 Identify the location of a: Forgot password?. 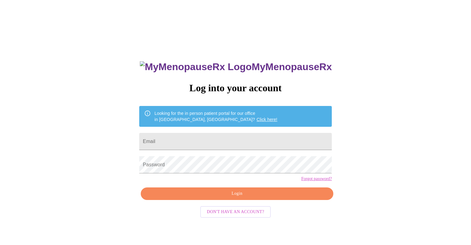
(316, 179).